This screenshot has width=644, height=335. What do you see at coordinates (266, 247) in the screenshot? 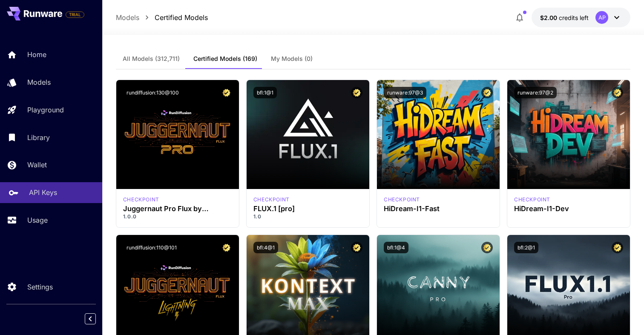
I see `button: bfl:4@1` at bounding box center [266, 247].